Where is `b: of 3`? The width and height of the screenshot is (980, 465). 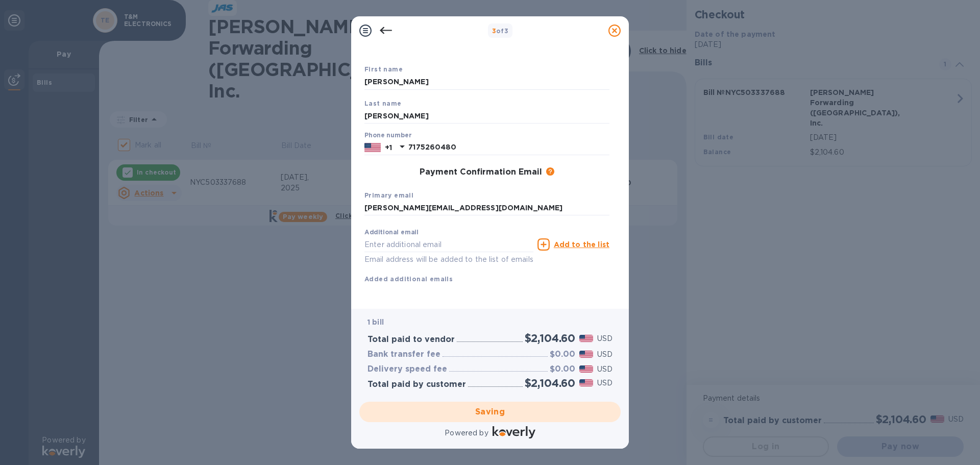
b: of 3 is located at coordinates (500, 30).